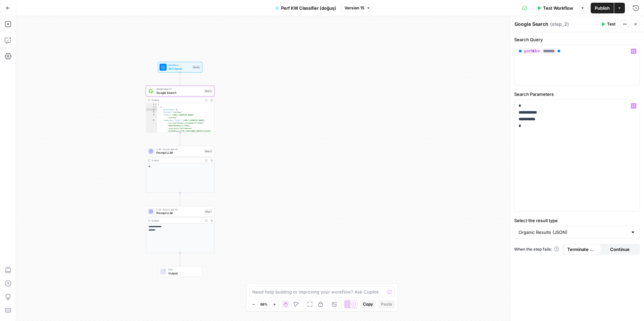 The height and width of the screenshot is (321, 644). I want to click on div: Step 1, so click(209, 211).